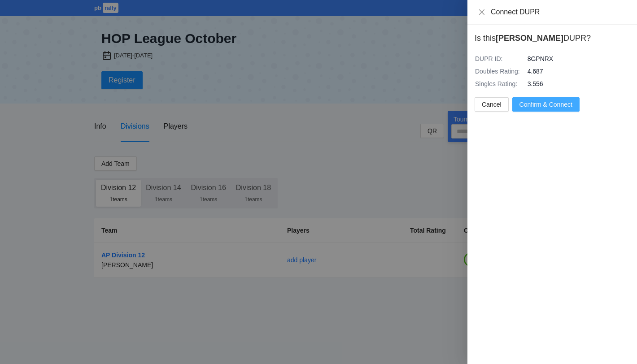  Describe the element at coordinates (492, 104) in the screenshot. I see `span: Cancel` at that location.